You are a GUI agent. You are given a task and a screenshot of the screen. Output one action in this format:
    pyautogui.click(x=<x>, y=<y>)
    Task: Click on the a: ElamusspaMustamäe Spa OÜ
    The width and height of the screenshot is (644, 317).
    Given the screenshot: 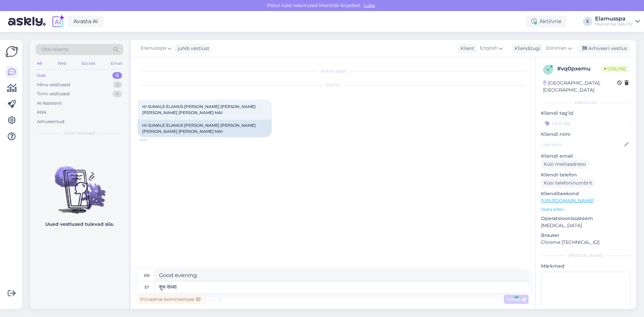 What is the action you would take?
    pyautogui.click(x=617, y=22)
    